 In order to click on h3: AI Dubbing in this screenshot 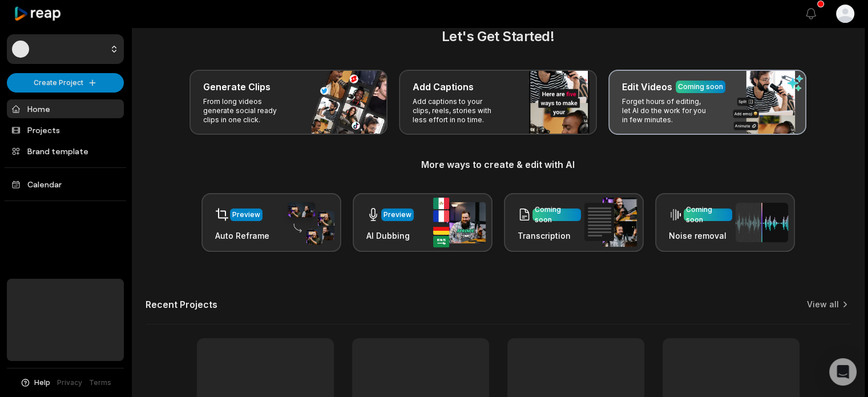, I will do `click(390, 235)`.